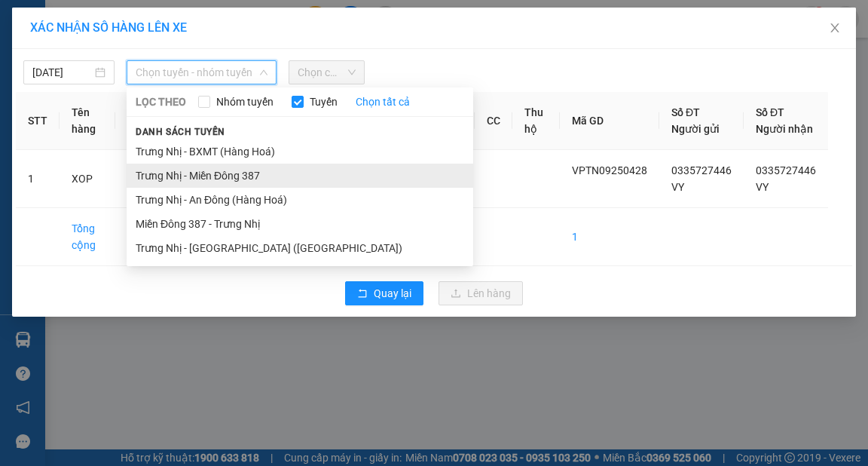 This screenshot has height=466, width=868. I want to click on th: Thu hộ, so click(536, 121).